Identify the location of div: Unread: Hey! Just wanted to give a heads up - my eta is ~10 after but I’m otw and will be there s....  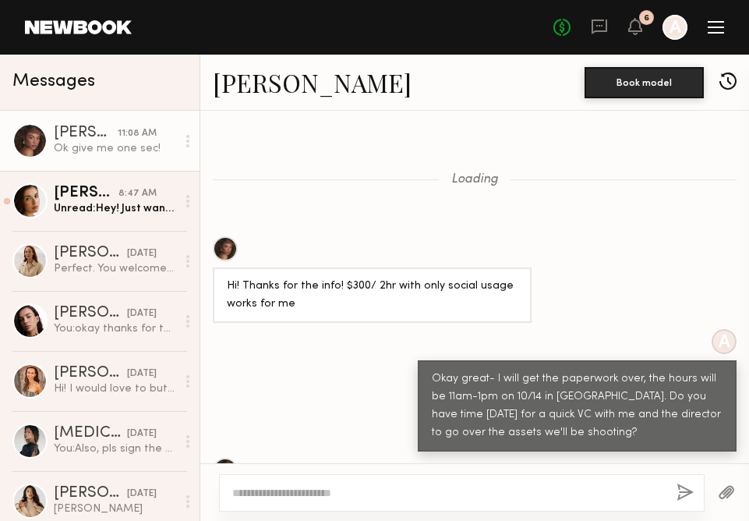
(115, 208).